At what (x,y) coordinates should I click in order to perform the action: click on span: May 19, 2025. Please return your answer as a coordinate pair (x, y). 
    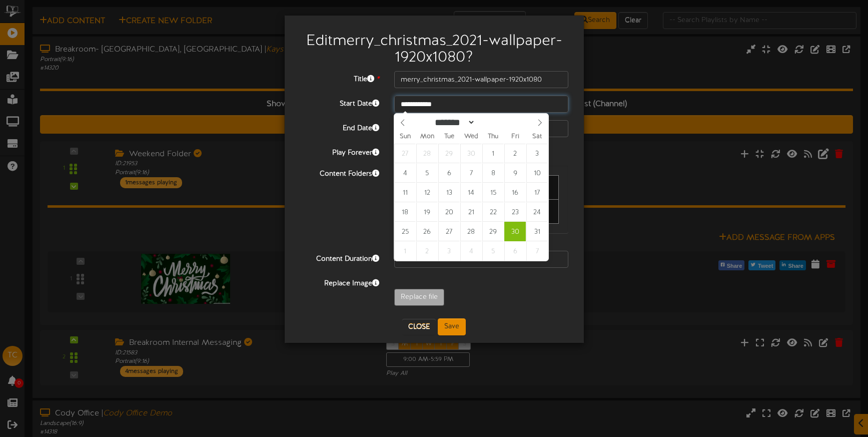
    Looking at the image, I should click on (427, 212).